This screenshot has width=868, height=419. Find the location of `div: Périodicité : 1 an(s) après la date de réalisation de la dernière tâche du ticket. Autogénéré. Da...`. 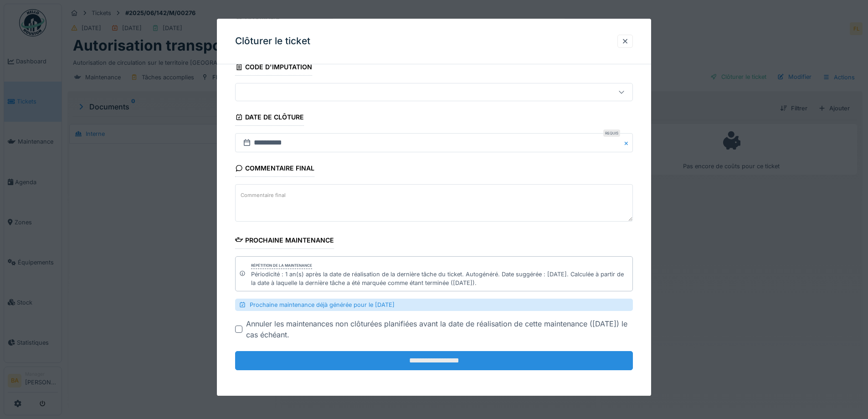

div: Périodicité : 1 an(s) après la date de réalisation de la dernière tâche du ticket. Autogénéré. Da... is located at coordinates (440, 279).